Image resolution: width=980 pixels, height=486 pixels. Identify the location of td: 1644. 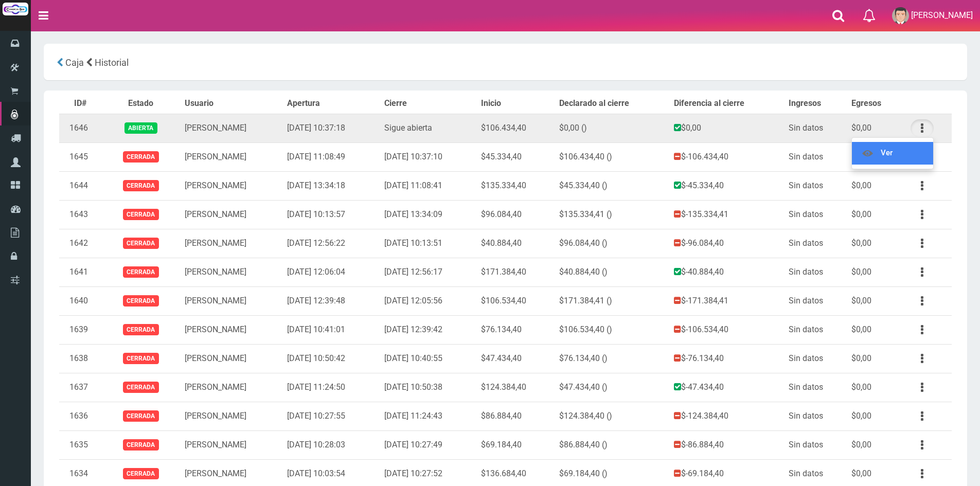
(80, 186).